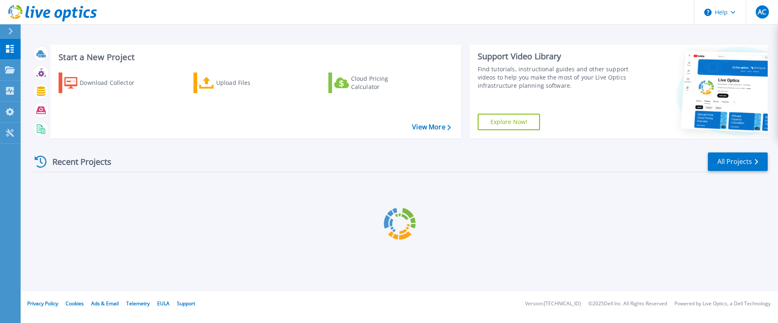  Describe the element at coordinates (374, 83) in the screenshot. I see `a: Cloud Pricing Calculator` at that location.